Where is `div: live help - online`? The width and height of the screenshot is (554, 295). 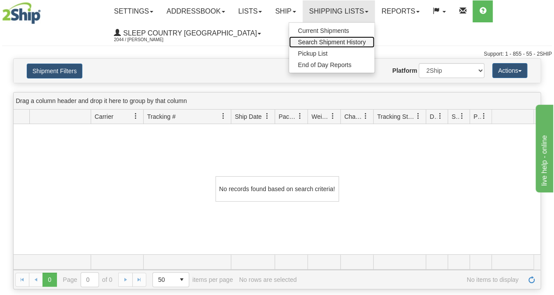
div: live help - online is located at coordinates (44, 11).